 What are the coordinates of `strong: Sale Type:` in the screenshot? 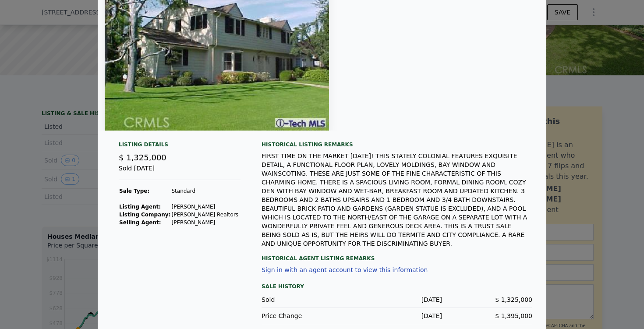 It's located at (134, 191).